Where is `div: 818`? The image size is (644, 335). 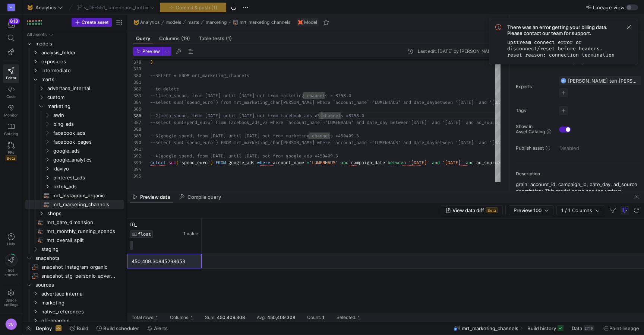 div: 818 is located at coordinates (14, 21).